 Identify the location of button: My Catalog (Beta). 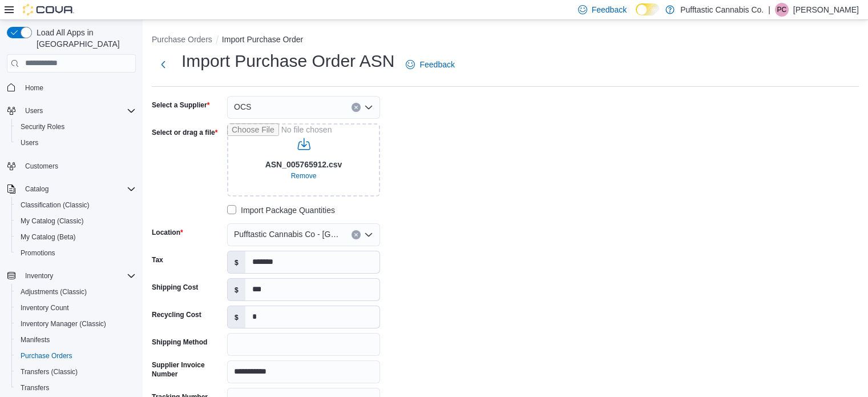
(76, 237).